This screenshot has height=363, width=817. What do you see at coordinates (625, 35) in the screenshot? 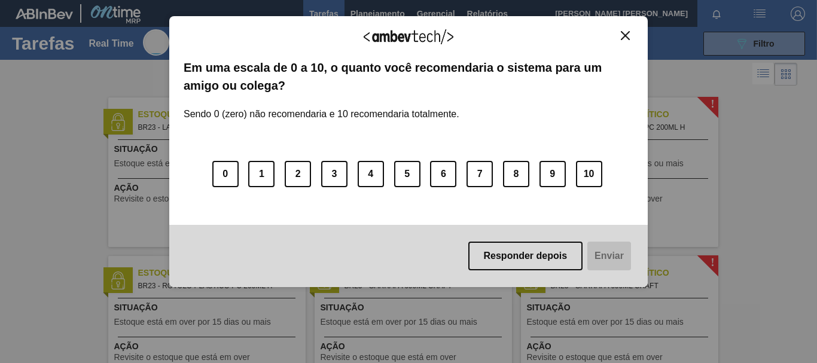
I see `button: Close` at bounding box center [625, 35].